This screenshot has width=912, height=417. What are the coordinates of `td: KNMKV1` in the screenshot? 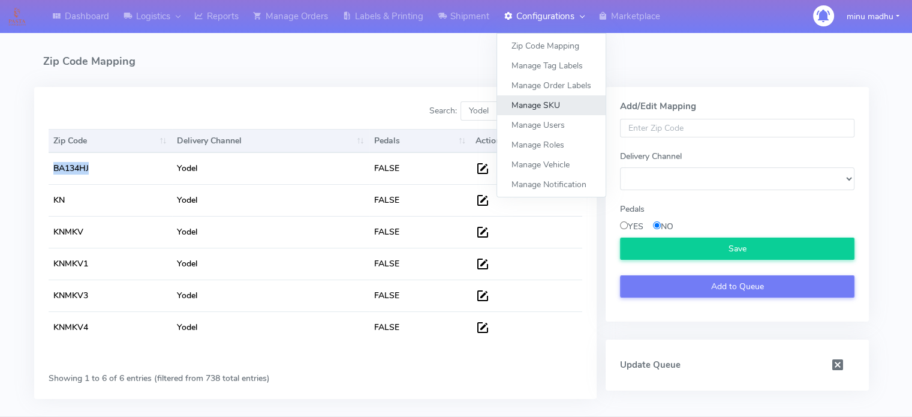 It's located at (110, 263).